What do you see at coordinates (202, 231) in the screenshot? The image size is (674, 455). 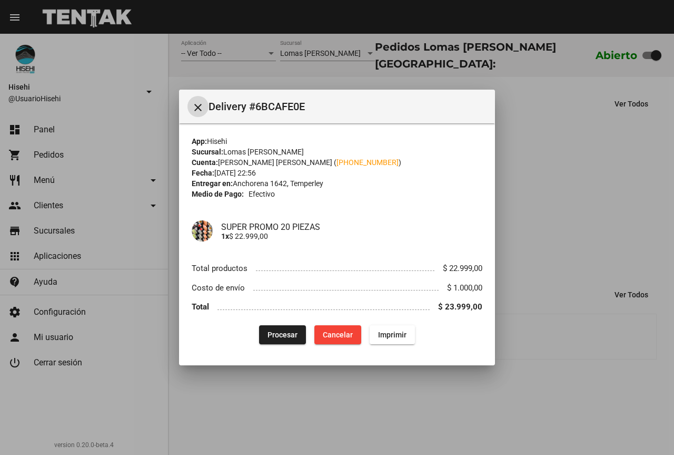 I see `img: b592dd6c-ce24-4abb-add9-a11adb66b5f2.jpeg` at bounding box center [202, 231].